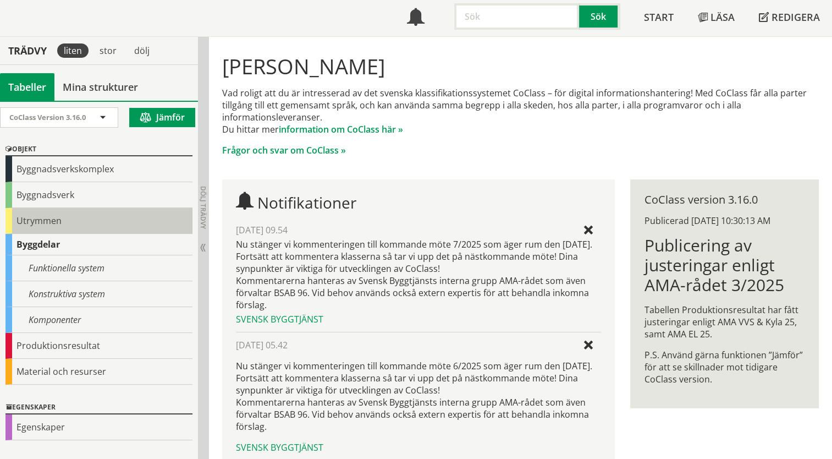 The image size is (832, 459). What do you see at coordinates (99, 294) in the screenshot?
I see `div: Konstruktiva system` at bounding box center [99, 294].